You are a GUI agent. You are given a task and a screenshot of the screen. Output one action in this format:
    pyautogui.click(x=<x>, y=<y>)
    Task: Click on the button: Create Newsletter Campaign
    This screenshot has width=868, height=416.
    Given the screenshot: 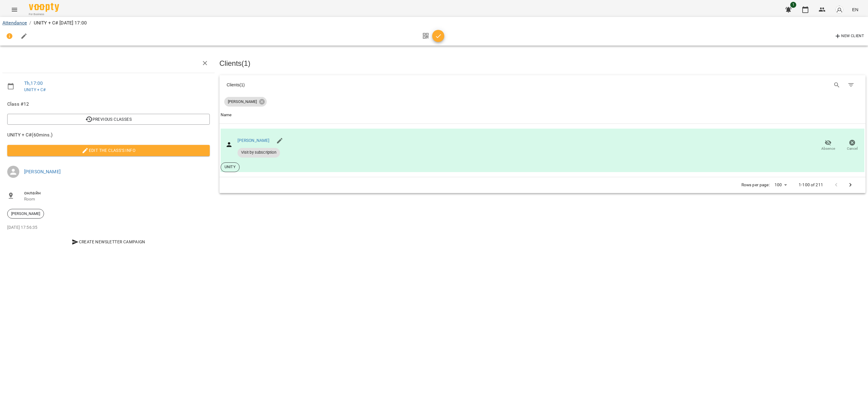 What is the action you would take?
    pyautogui.click(x=109, y=241)
    